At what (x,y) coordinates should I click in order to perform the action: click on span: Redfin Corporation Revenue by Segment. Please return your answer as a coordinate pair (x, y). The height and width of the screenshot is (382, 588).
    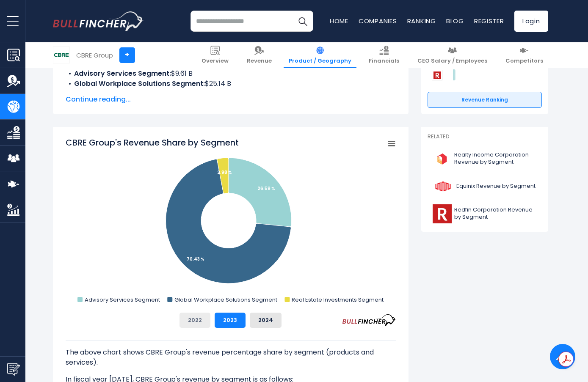
    Looking at the image, I should click on (495, 214).